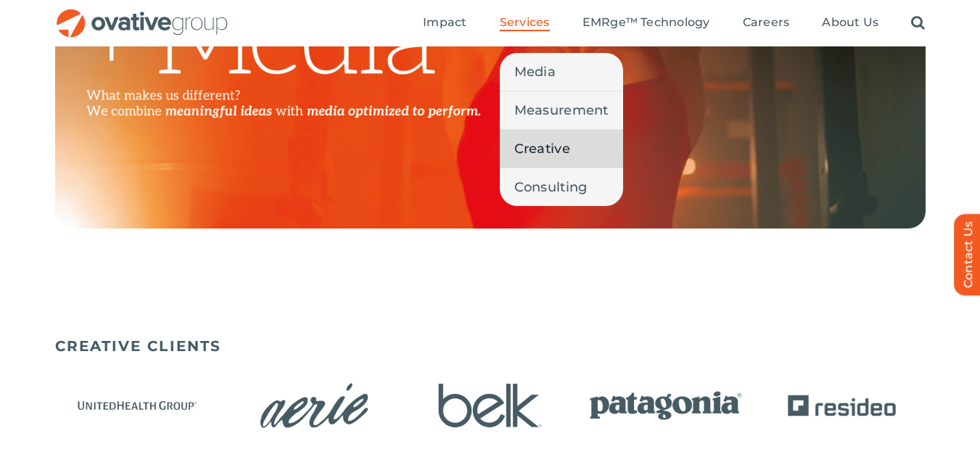 The height and width of the screenshot is (465, 980). What do you see at coordinates (766, 22) in the screenshot?
I see `span: Careers` at bounding box center [766, 22].